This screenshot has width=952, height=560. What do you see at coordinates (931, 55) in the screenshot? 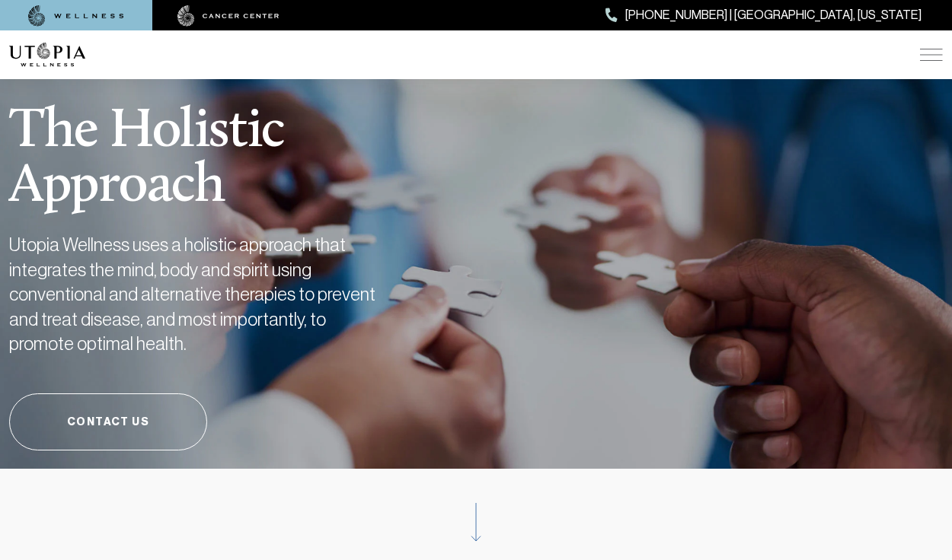
I see `img: icon-hamburger` at bounding box center [931, 55].